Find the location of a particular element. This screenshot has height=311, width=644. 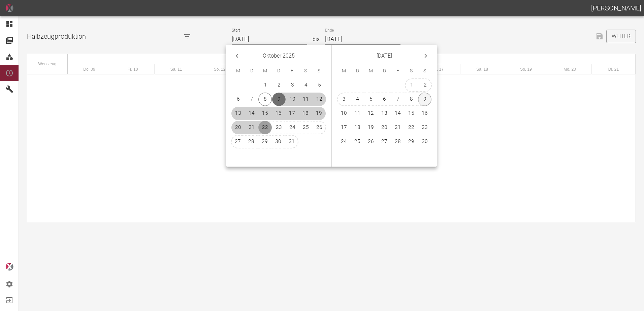

button: Weiter is located at coordinates (621, 36).